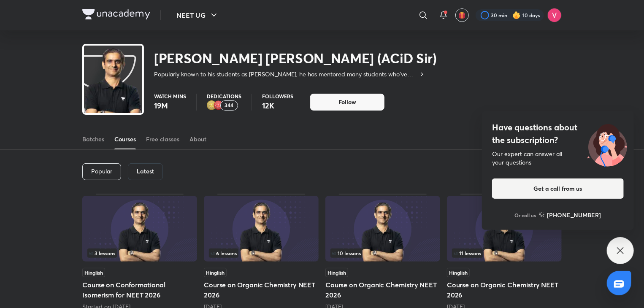 The image size is (644, 308). What do you see at coordinates (607, 144) in the screenshot?
I see `img: ttu_illustration_new.svg` at bounding box center [607, 144].